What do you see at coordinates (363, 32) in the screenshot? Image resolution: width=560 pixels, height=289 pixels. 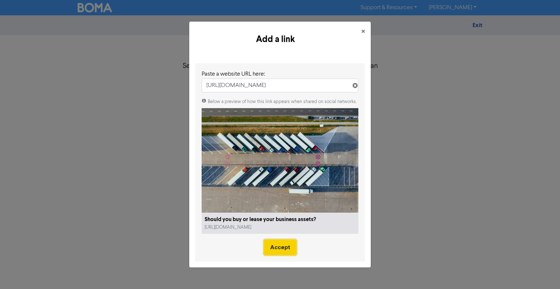 I see `button: Close` at bounding box center [363, 32].